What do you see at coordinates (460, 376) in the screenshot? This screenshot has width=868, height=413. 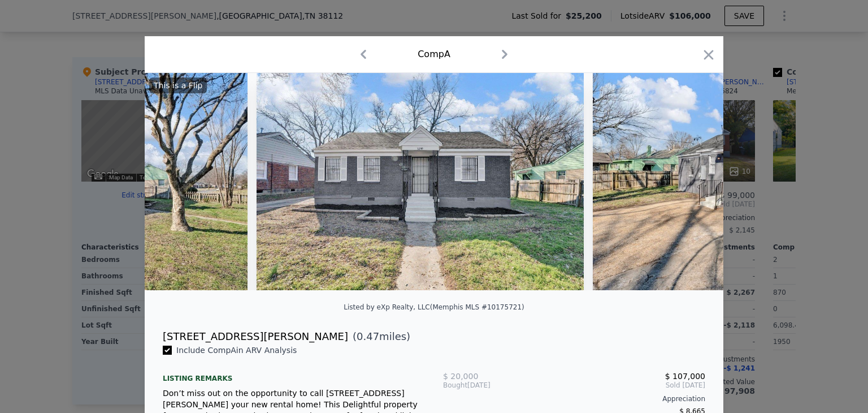 I see `span: $ 20,000` at bounding box center [460, 376].